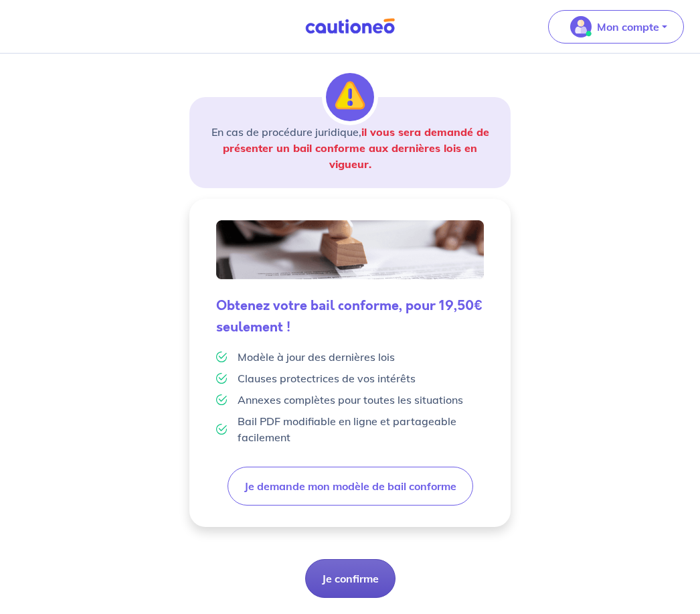 This screenshot has width=700, height=614. Describe the element at coordinates (316, 357) in the screenshot. I see `p: Modèle à jour des dernières lois` at that location.